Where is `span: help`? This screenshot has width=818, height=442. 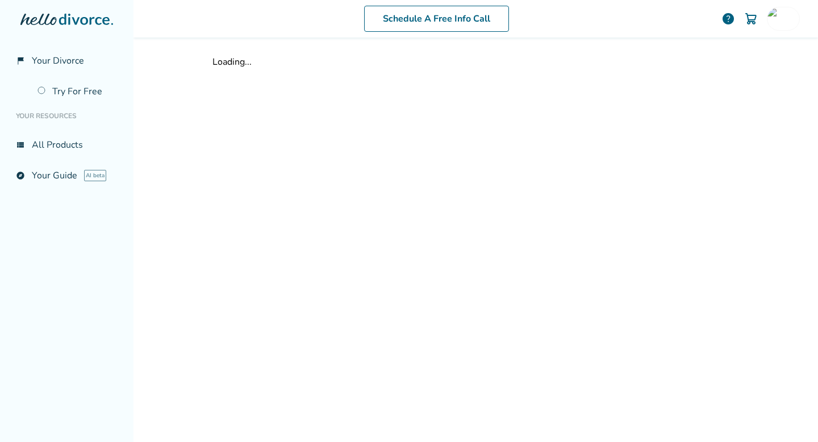
span: help is located at coordinates (728, 19).